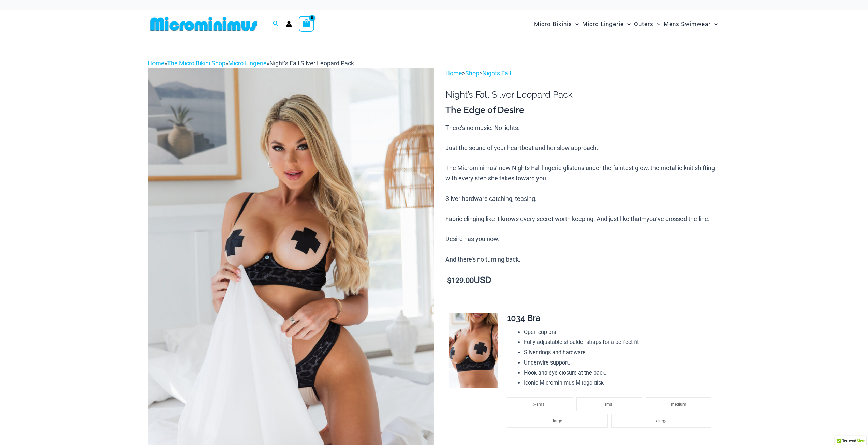 This screenshot has width=868, height=445. I want to click on img: Nights Fall Silver Leopard 1036 Bra, so click(473, 351).